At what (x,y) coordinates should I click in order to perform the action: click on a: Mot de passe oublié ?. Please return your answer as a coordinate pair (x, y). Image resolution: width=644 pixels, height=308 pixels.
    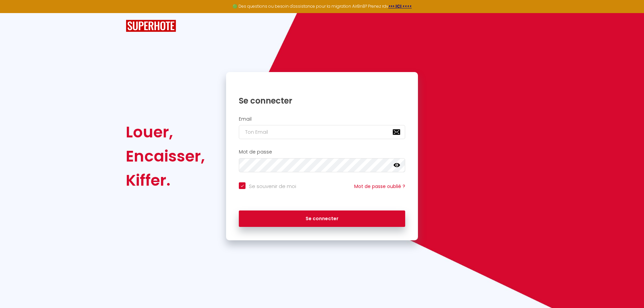
    Looking at the image, I should click on (380, 187).